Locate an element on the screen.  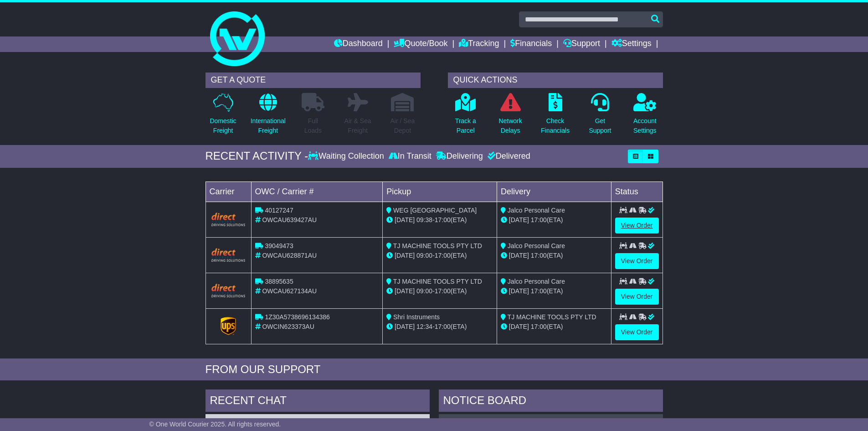
span: OWCIN623373AU is located at coordinates (288, 326).